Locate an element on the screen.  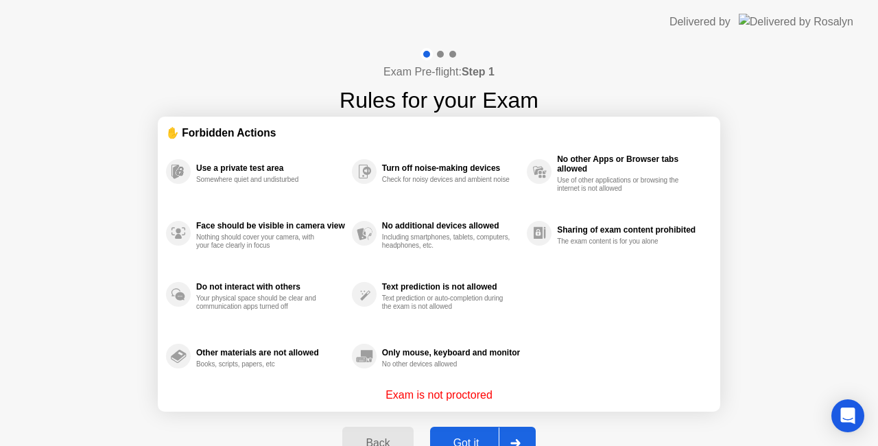
div: Including smartphones, tablets, computers, headphones, etc. is located at coordinates (447, 241).